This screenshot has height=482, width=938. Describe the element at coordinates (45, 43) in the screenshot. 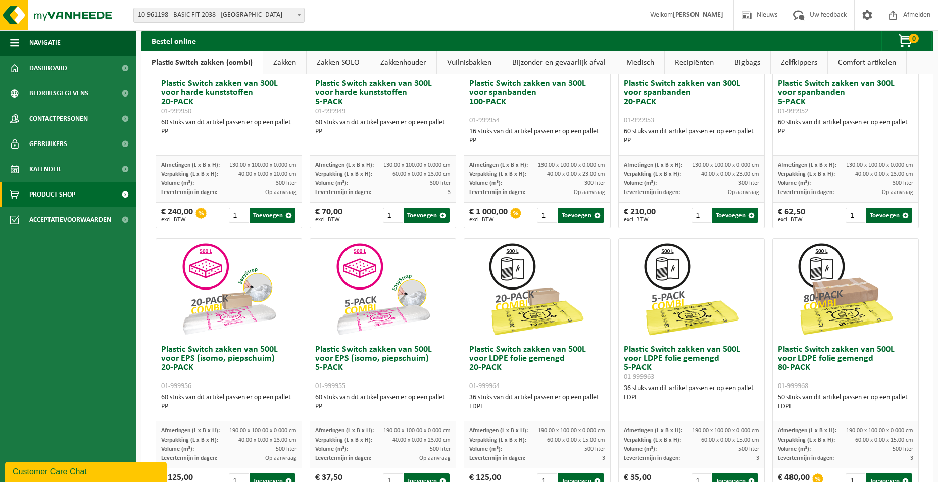

I see `span: Navigatie` at that location.